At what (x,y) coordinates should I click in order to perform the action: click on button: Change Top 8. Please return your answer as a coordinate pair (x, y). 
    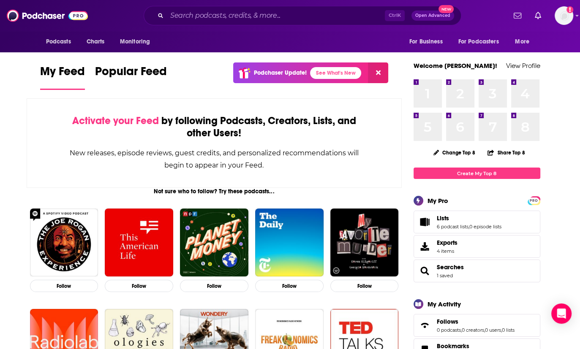
    Looking at the image, I should click on (454, 152).